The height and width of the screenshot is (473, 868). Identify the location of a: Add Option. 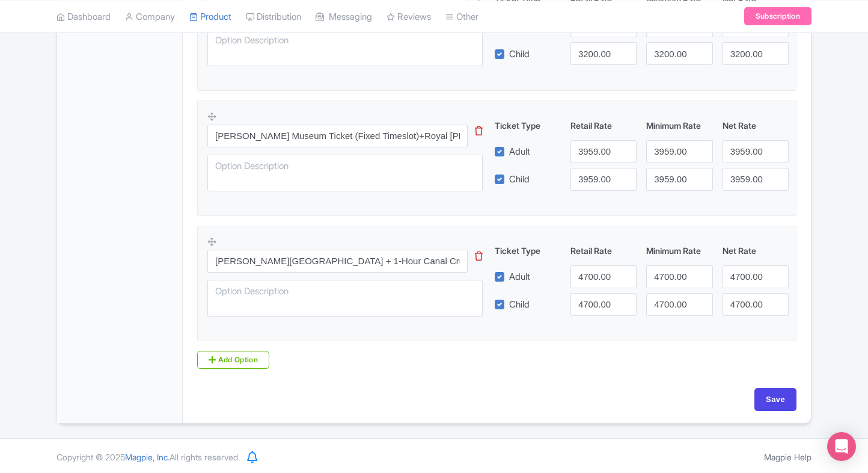
(233, 360).